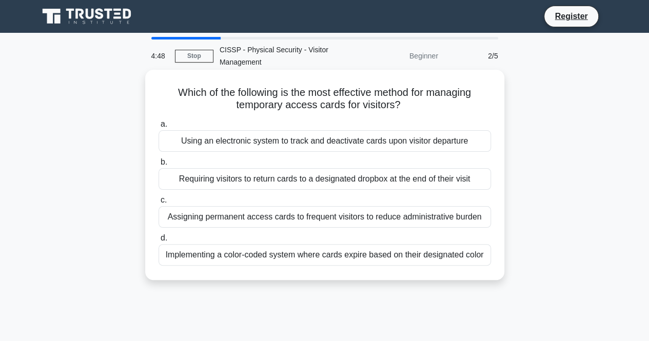 Image resolution: width=649 pixels, height=341 pixels. What do you see at coordinates (571, 16) in the screenshot?
I see `a: Register` at bounding box center [571, 16].